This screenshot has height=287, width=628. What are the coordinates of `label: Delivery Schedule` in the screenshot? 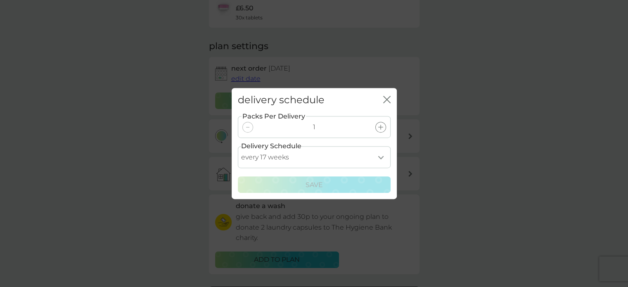 It's located at (271, 146).